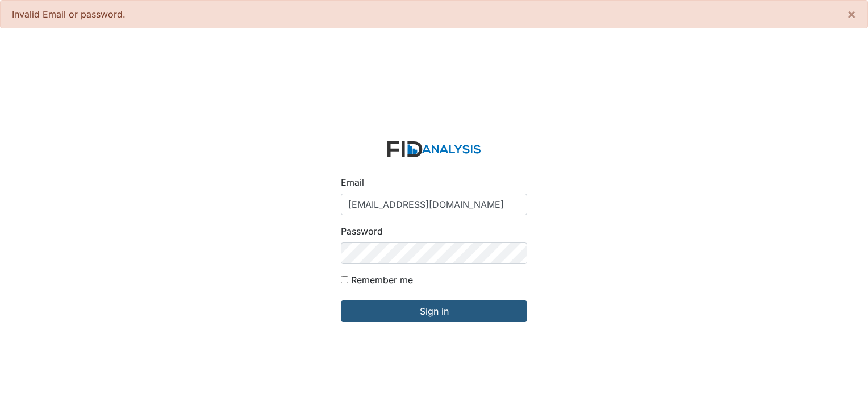 The height and width of the screenshot is (402, 868). Describe the element at coordinates (352, 182) in the screenshot. I see `label: Email` at that location.